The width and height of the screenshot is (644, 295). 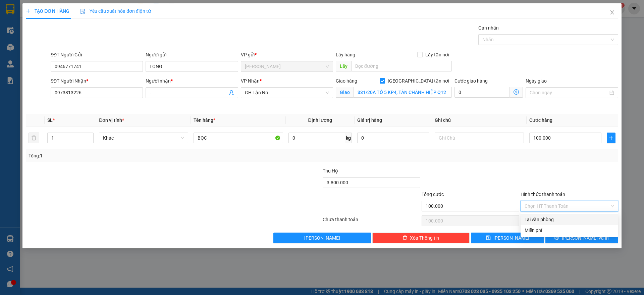 I want to click on div: Người gửi, so click(x=192, y=54).